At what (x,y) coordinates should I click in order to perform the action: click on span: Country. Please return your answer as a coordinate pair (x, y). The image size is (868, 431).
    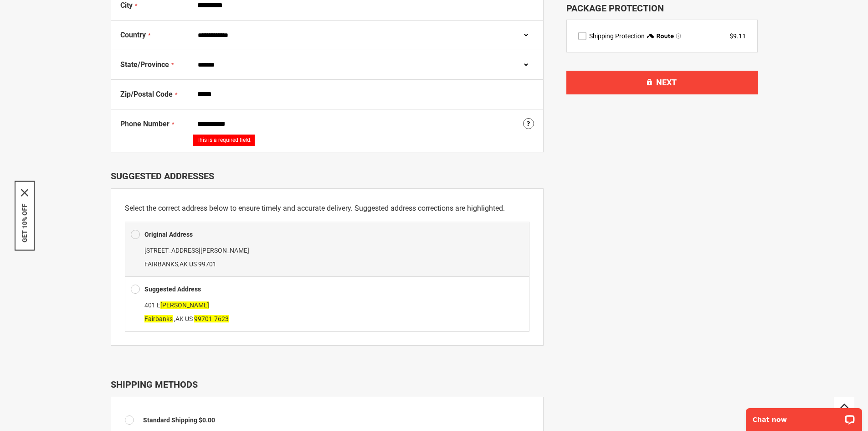
    Looking at the image, I should click on (133, 35).